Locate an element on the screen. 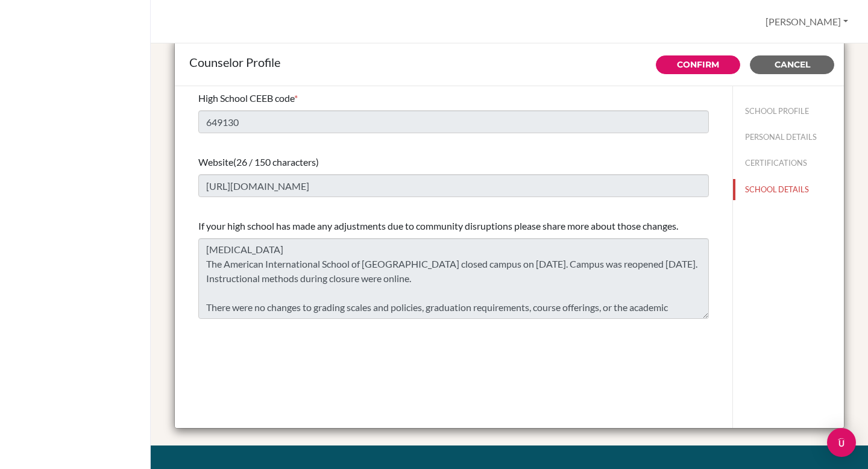  div: Counselor Profile is located at coordinates (509, 62).